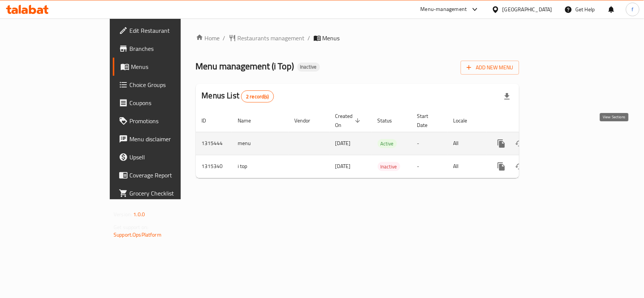 Image resolution: width=644 pixels, height=298 pixels. I want to click on span: ID, so click(209, 121).